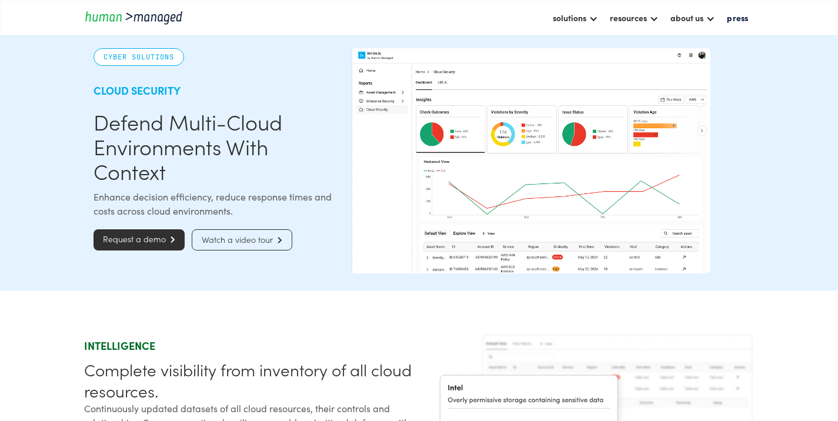 The width and height of the screenshot is (838, 421). I want to click on a: Request a demo, so click(139, 240).